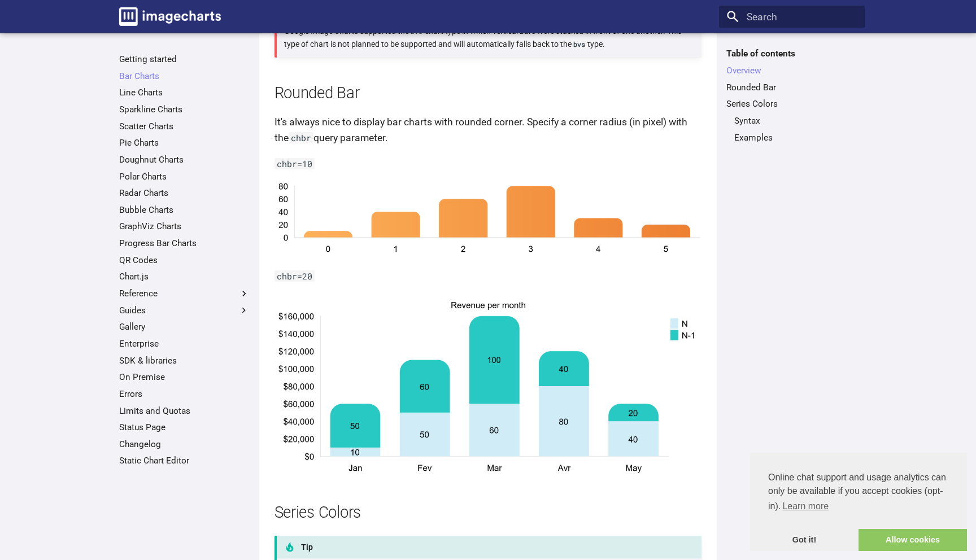 The width and height of the screenshot is (976, 560). What do you see at coordinates (184, 127) in the screenshot?
I see `a: Scatter Charts` at bounding box center [184, 127].